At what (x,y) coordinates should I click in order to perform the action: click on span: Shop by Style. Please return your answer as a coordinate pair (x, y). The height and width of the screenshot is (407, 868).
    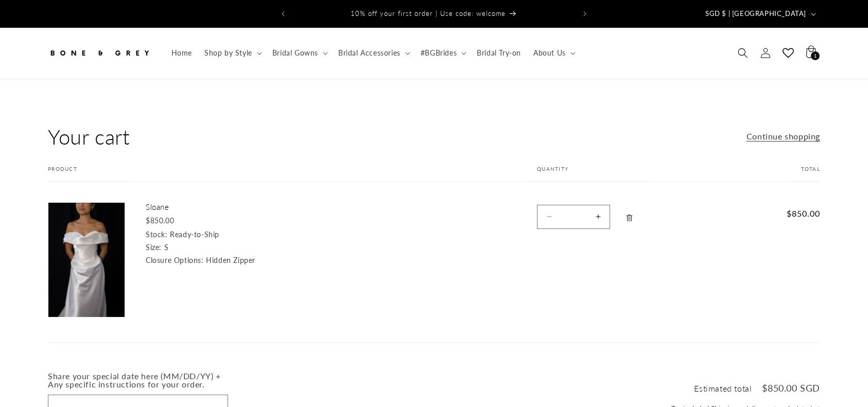
    Looking at the image, I should click on (228, 53).